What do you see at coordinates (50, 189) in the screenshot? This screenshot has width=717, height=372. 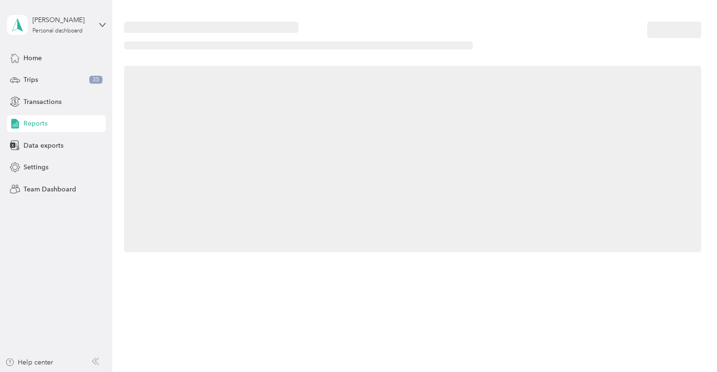 I see `span: Team Dashboard` at bounding box center [50, 189].